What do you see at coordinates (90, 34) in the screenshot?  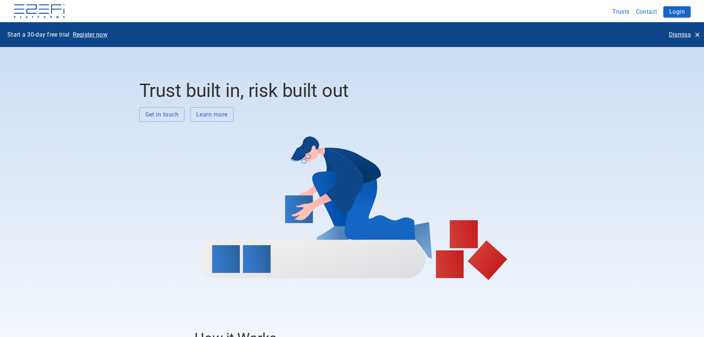 I see `button: Register now` at bounding box center [90, 34].